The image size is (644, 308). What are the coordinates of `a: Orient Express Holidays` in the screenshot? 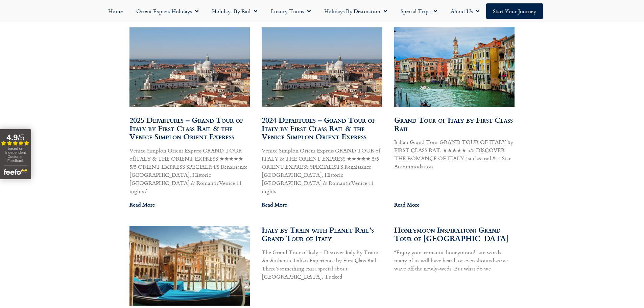 It's located at (167, 11).